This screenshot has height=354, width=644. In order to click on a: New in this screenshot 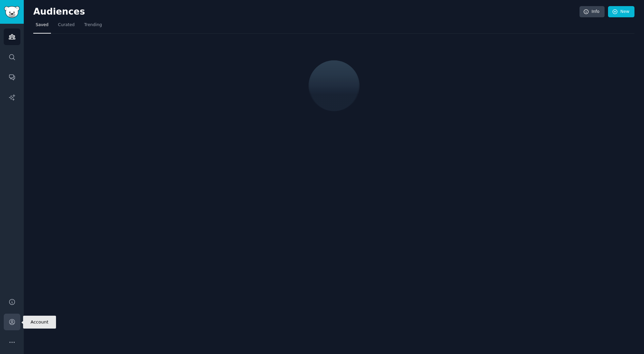, I will do `click(621, 12)`.